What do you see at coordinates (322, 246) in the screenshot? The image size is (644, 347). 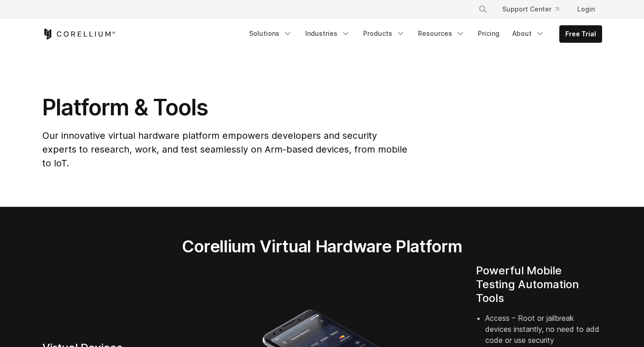 I see `h2: Corellium Virtual Hardware Platform` at bounding box center [322, 246].